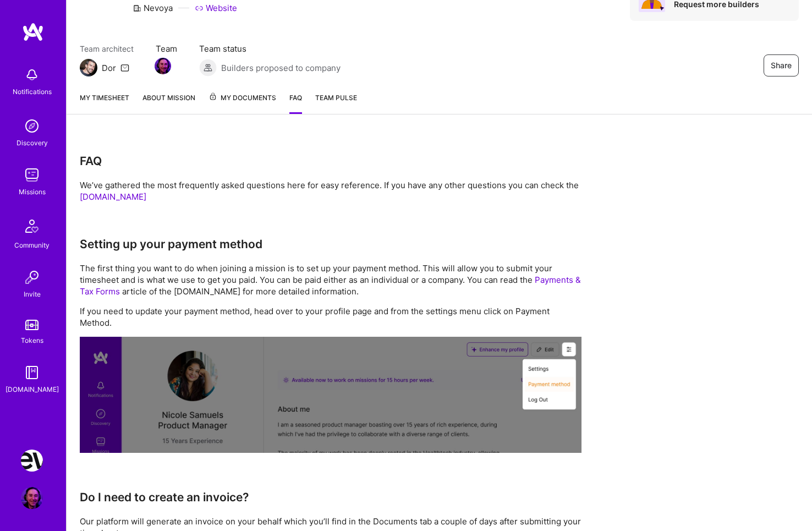 The width and height of the screenshot is (812, 531). What do you see at coordinates (208, 68) in the screenshot?
I see `img: Builders proposed to company` at bounding box center [208, 68].